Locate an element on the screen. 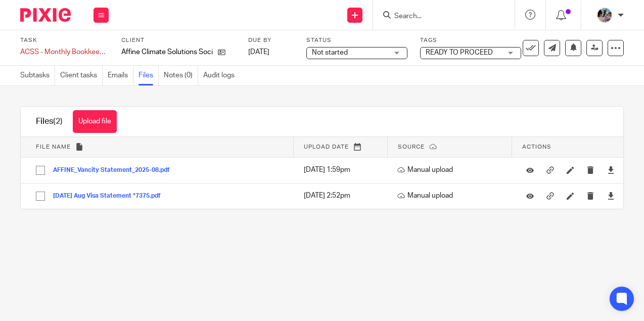  span: Not started is located at coordinates (330, 53).